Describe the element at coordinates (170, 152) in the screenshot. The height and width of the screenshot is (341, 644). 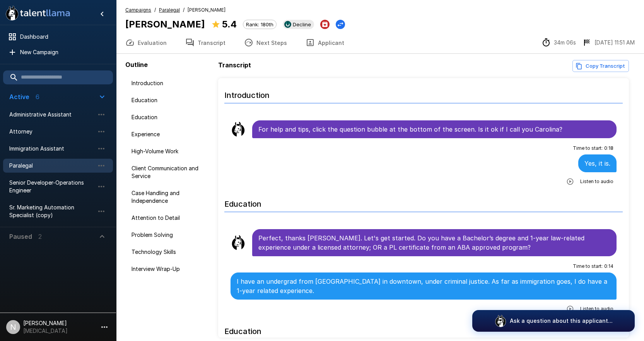
I see `div: High-Volume Work` at that location.